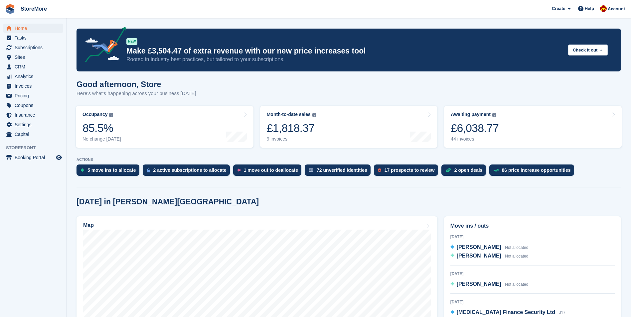 The image size is (631, 317). I want to click on a: 5 move ins to allocate, so click(109, 172).